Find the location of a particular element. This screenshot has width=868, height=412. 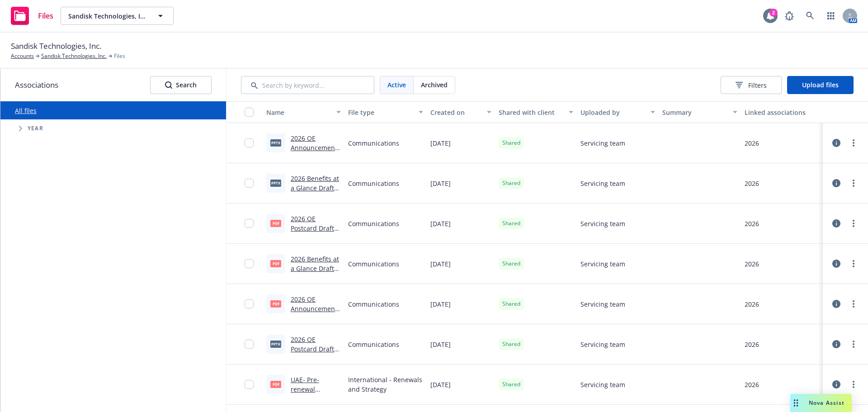

div: Summary is located at coordinates (694, 112).